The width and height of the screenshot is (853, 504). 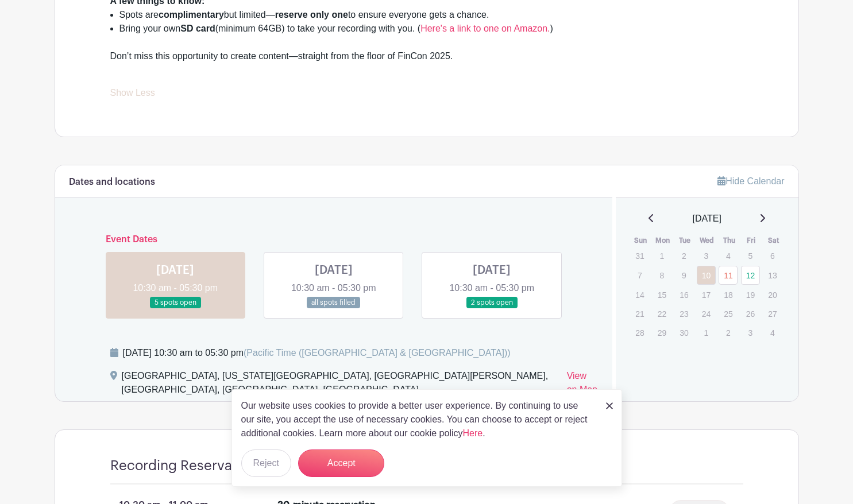 I want to click on a: 12, so click(x=750, y=275).